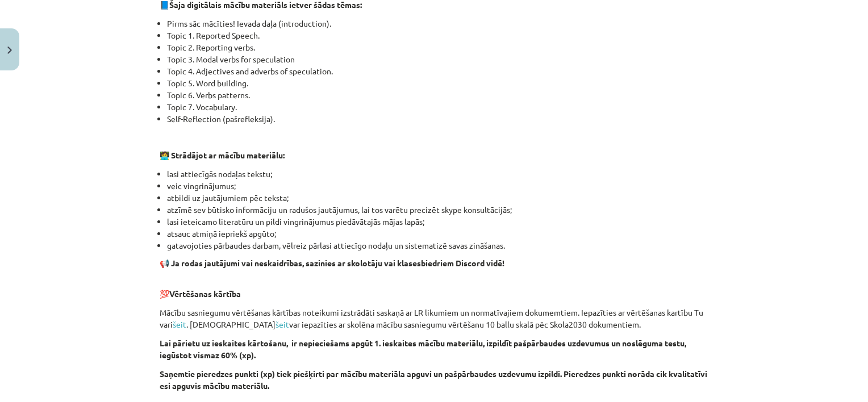  What do you see at coordinates (437, 71) in the screenshot?
I see `li: Topic 4. Adjectives and adverbs of speculation.` at bounding box center [437, 71].